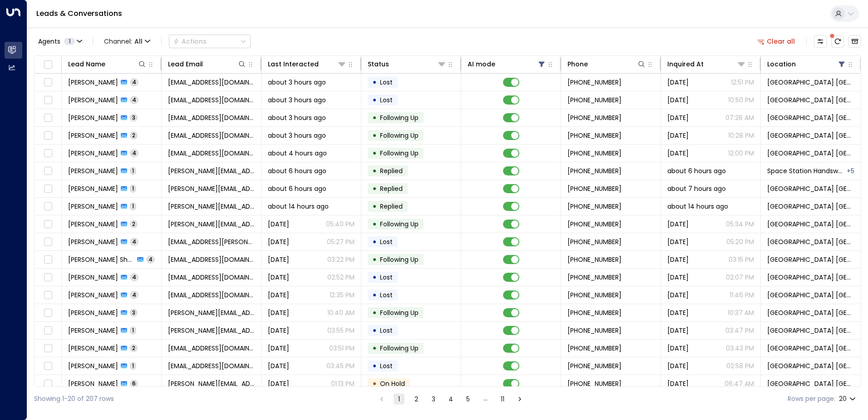 The image size is (868, 420). Describe the element at coordinates (740, 242) in the screenshot. I see `p: 05:20 PM` at that location.